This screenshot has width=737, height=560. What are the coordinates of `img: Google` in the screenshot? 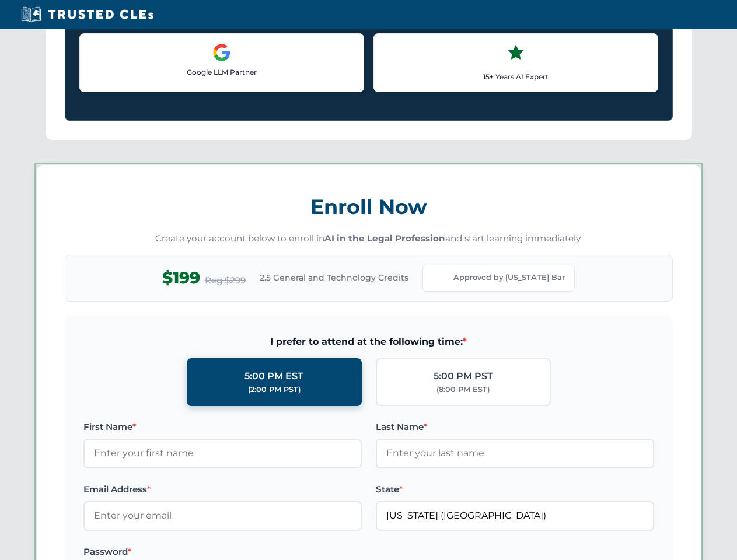 It's located at (222, 53).